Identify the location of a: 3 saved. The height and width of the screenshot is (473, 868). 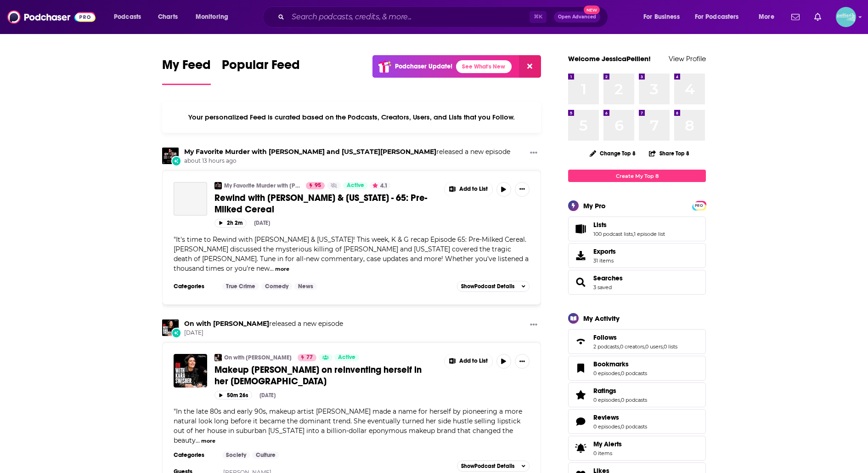
(603, 288).